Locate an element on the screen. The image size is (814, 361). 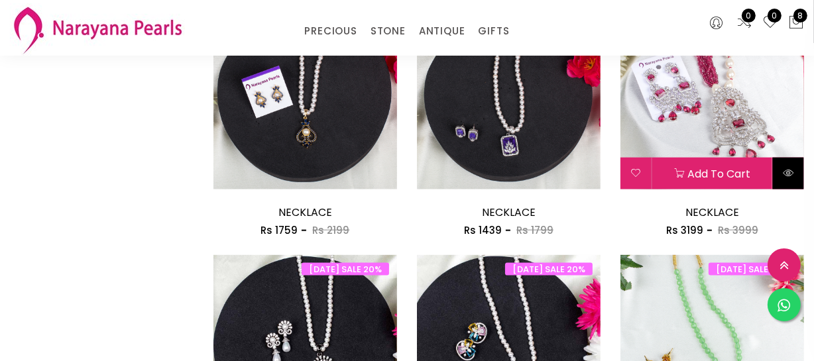
span: Rs 1759 is located at coordinates (279, 230).